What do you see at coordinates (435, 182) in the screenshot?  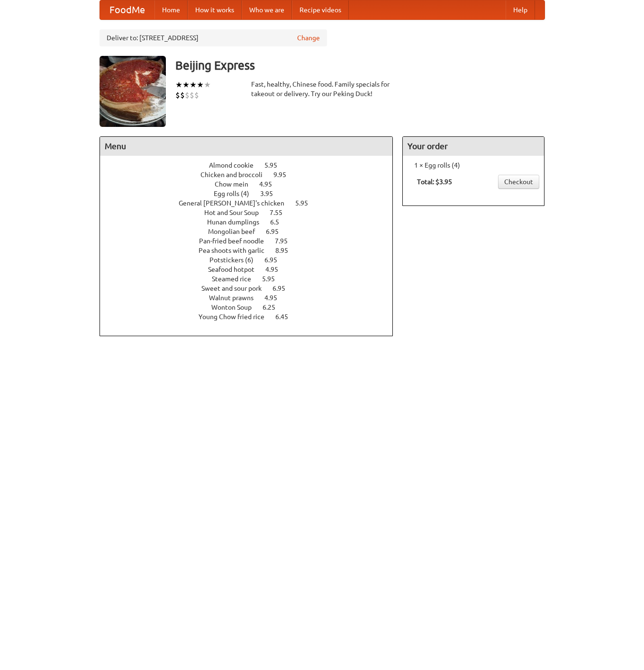 I see `b: Total: $3.95` at bounding box center [435, 182].